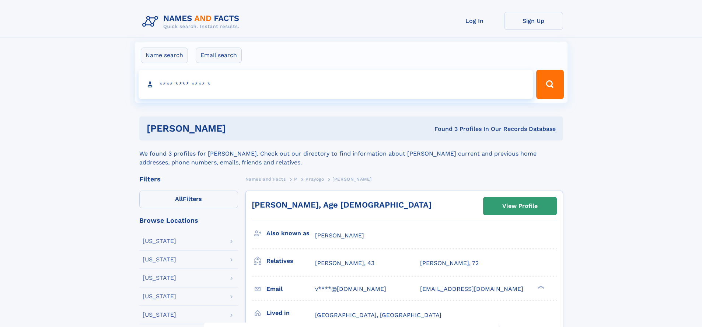 The height and width of the screenshot is (327, 702). Describe the element at coordinates (520, 206) in the screenshot. I see `a: View Profile` at that location.